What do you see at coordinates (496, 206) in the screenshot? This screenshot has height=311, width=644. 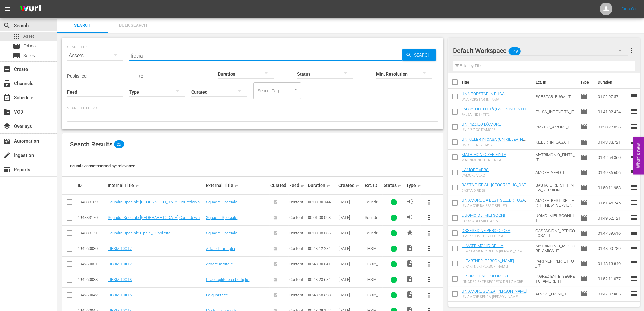 I see `div: UN AMORE DA BEST SELLER` at bounding box center [496, 206].